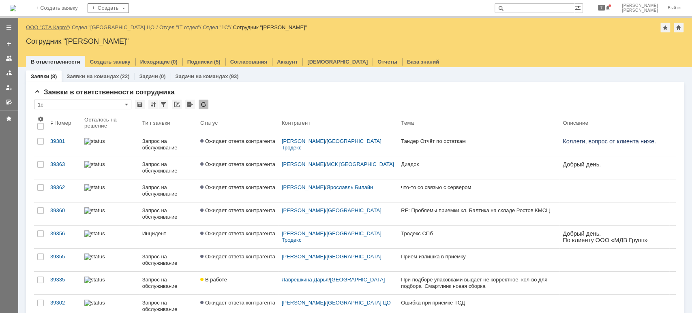 This screenshot has height=313, width=692. I want to click on div: 5. Менее 100%, so click(290, 108).